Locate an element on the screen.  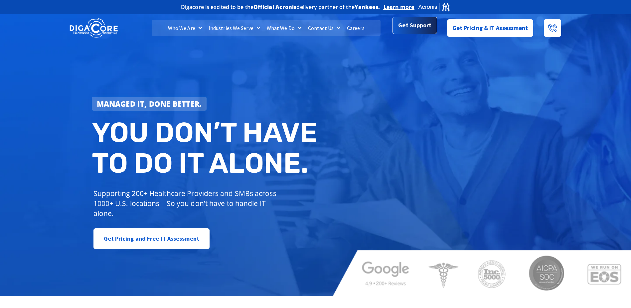
a: Careers is located at coordinates (356, 28).